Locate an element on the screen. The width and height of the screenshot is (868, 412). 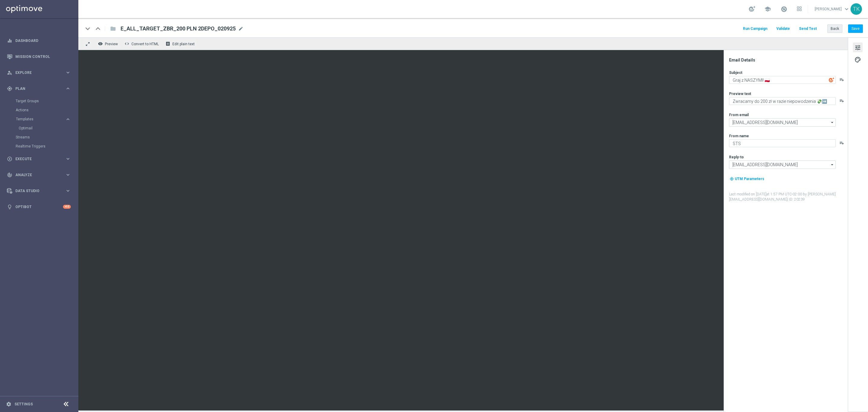
button: lightbulb Optibot +10 is located at coordinates (39, 207).